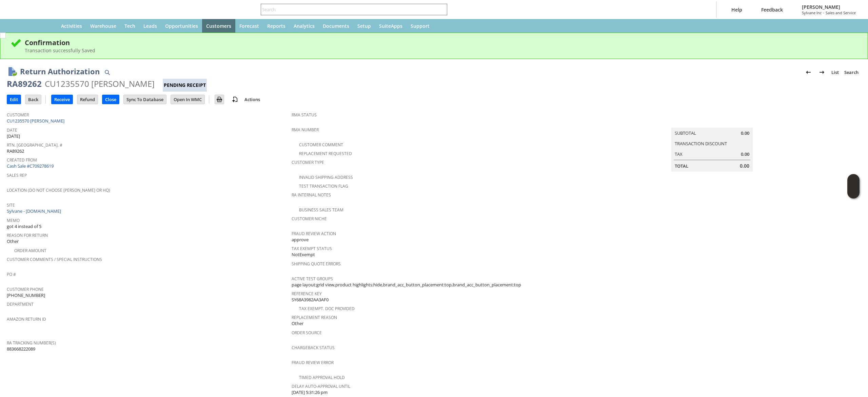 This screenshot has height=397, width=868. I want to click on a: Opportunities, so click(181, 26).